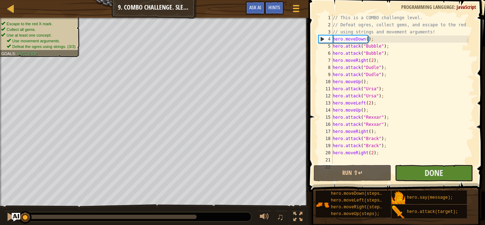 The image size is (485, 225). Describe the element at coordinates (8, 53) in the screenshot. I see `span: Goals` at that location.